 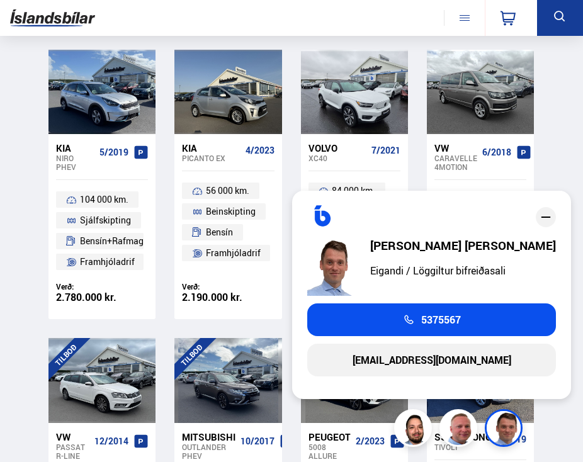 What do you see at coordinates (75, 163) in the screenshot?
I see `div: Niro PHEV` at bounding box center [75, 163].